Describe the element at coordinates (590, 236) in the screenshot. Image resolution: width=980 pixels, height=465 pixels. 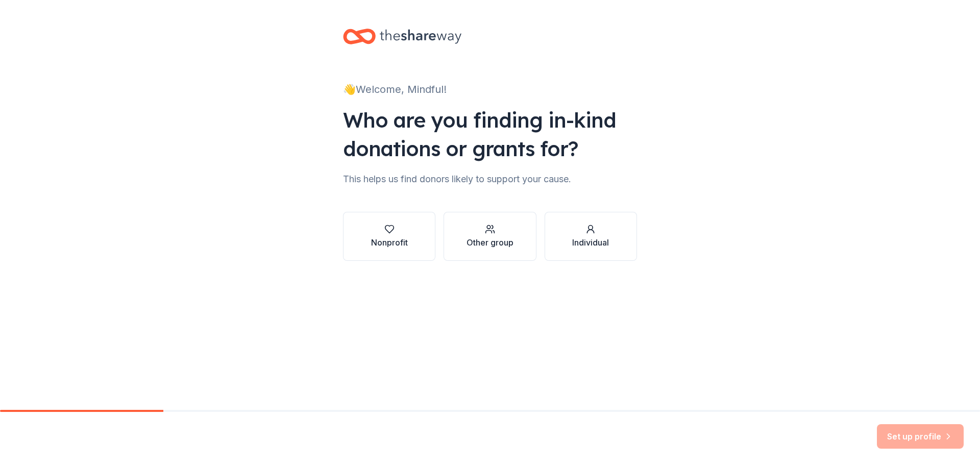
I see `button: Individual` at that location.